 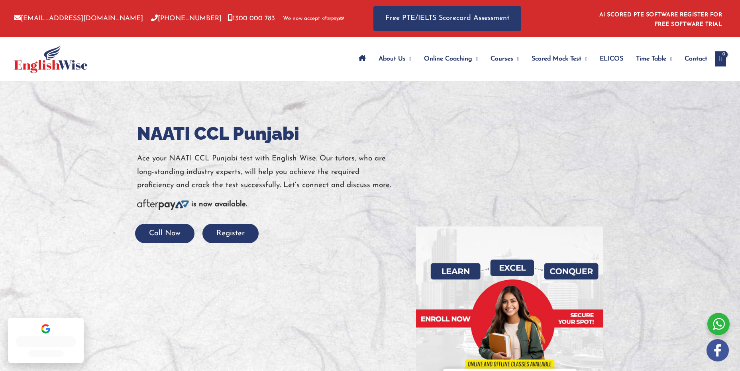 I want to click on a: ELICOS, so click(x=611, y=59).